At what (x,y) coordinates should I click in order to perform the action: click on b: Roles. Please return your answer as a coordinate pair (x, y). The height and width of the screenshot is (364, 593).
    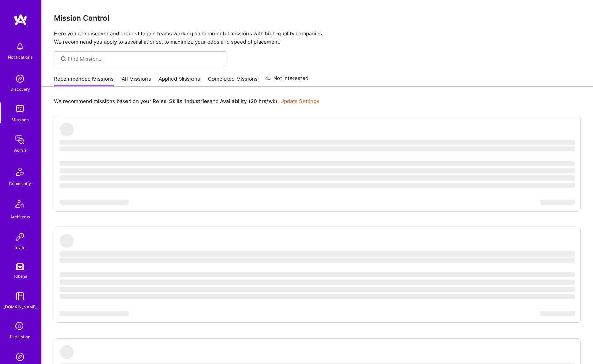
    Looking at the image, I should click on (160, 101).